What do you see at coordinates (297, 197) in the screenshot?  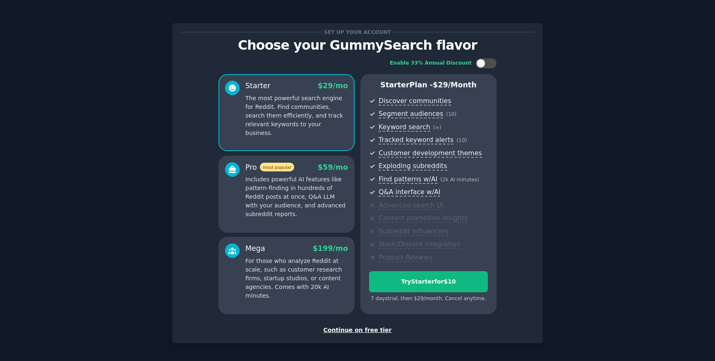 I see `p: Includes powerful AI features like pattern-finding in hundreds of Reddit posts at once, Q&A LLM w...` at bounding box center [297, 197].